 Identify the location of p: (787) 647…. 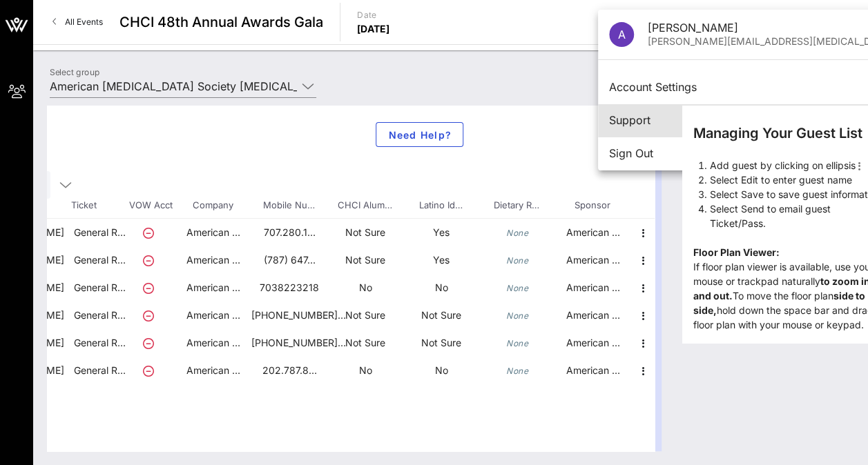
(289, 260).